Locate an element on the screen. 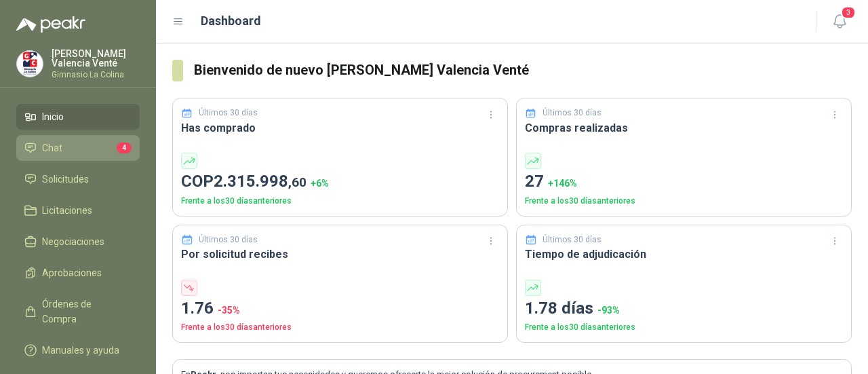 The width and height of the screenshot is (868, 374). a: Inicio is located at coordinates (78, 116).